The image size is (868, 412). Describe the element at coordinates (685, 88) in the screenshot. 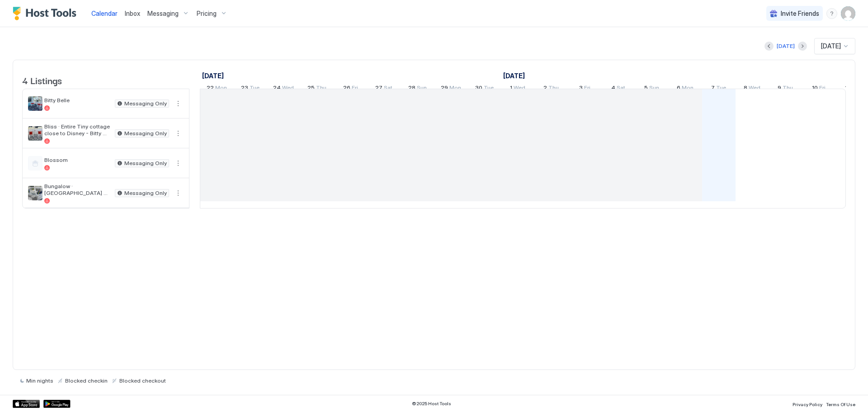

I see `a: October 6, 2025` at that location.